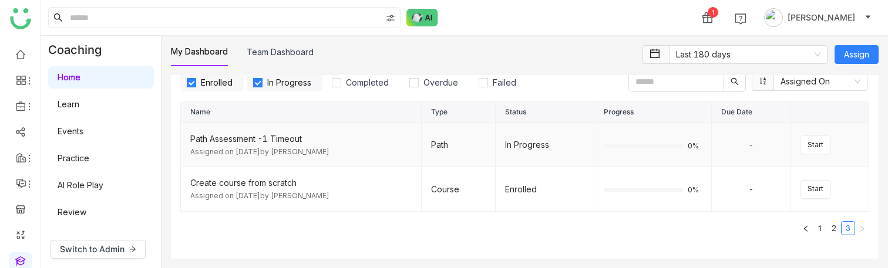 The height and width of the screenshot is (268, 888). Describe the element at coordinates (70, 131) in the screenshot. I see `a: Events` at that location.